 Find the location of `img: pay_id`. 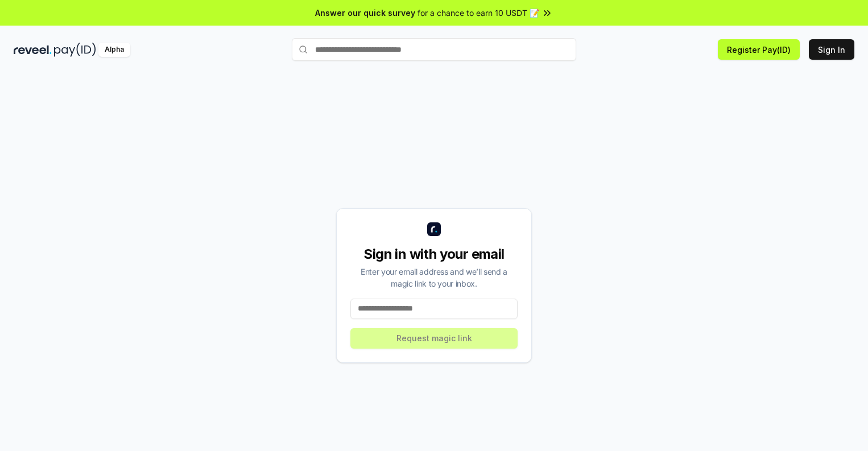

img: pay_id is located at coordinates (75, 49).